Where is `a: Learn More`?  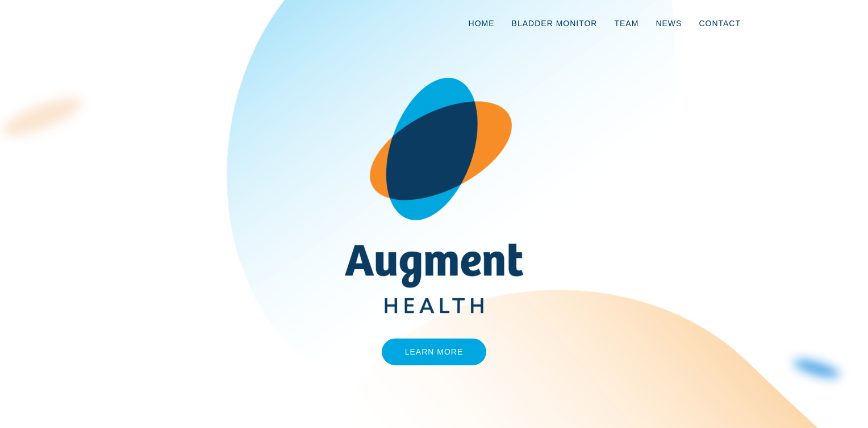 a: Learn More is located at coordinates (434, 351).